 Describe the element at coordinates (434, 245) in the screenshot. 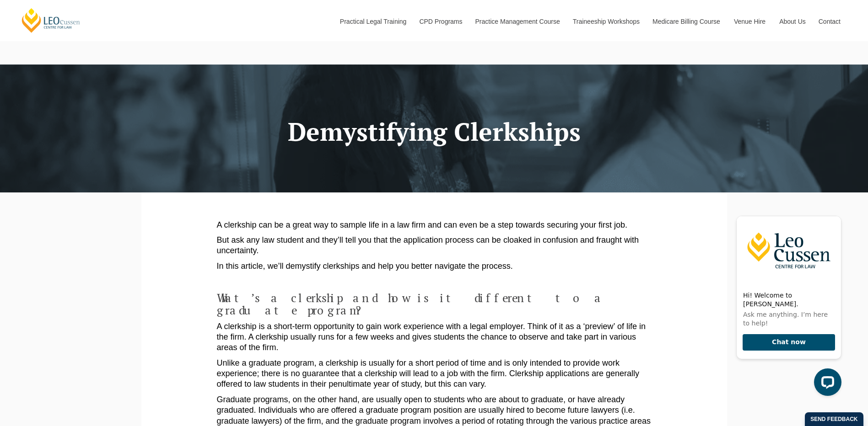

I see `p: But ask any law student and they’ll tell you that the application process can be cloaked in confu...` at that location.